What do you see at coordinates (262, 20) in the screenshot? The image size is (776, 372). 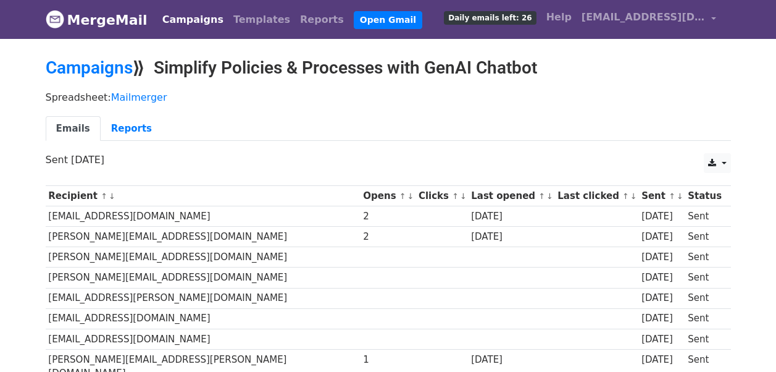 I see `a: Templates` at bounding box center [262, 20].